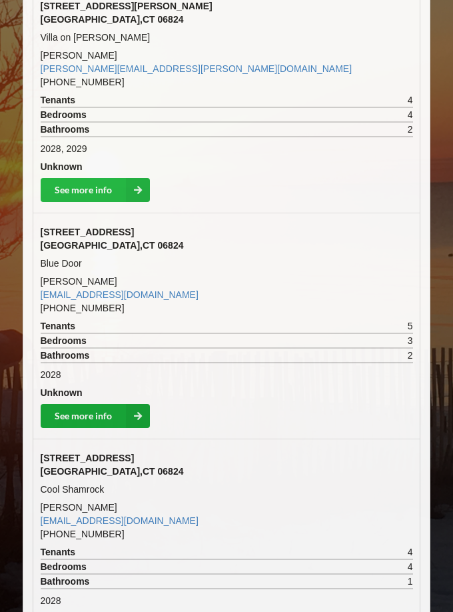  I want to click on span: 1, so click(411, 581).